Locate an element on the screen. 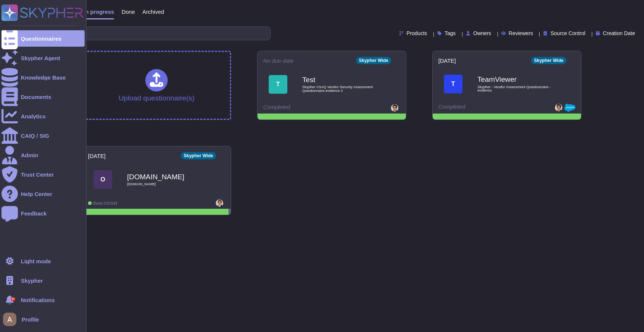 The image size is (644, 332). a: Skypher Agent is located at coordinates (43, 58).